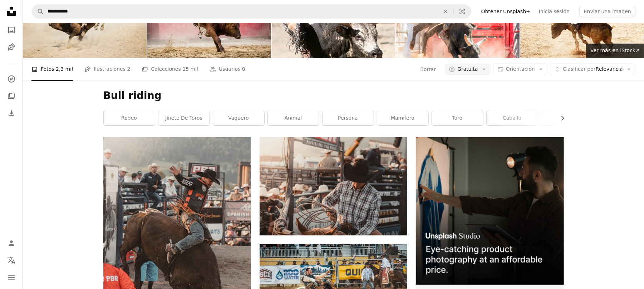 The height and width of the screenshot is (289, 644). Describe the element at coordinates (12, 47) in the screenshot. I see `a: Ilustraciones` at that location.